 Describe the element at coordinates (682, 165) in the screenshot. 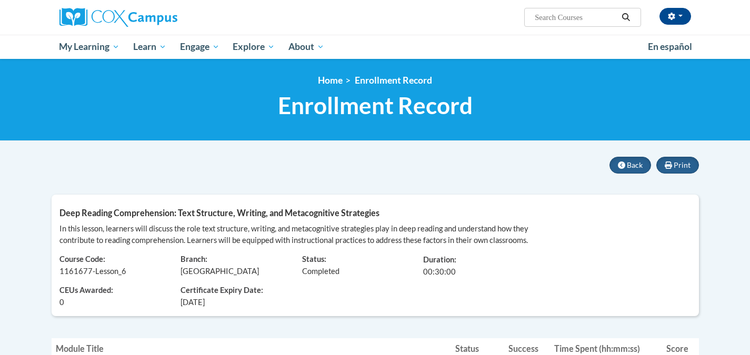

I see `span: Print` at that location.